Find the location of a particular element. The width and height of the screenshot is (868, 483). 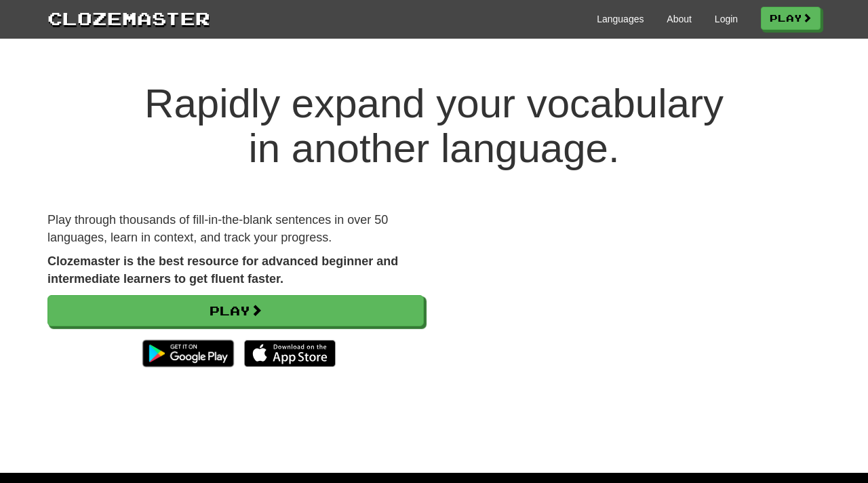

p: Play through thousands of fill-in-the-blank sentences in over 50 languages, learn in context, and... is located at coordinates (235, 229).